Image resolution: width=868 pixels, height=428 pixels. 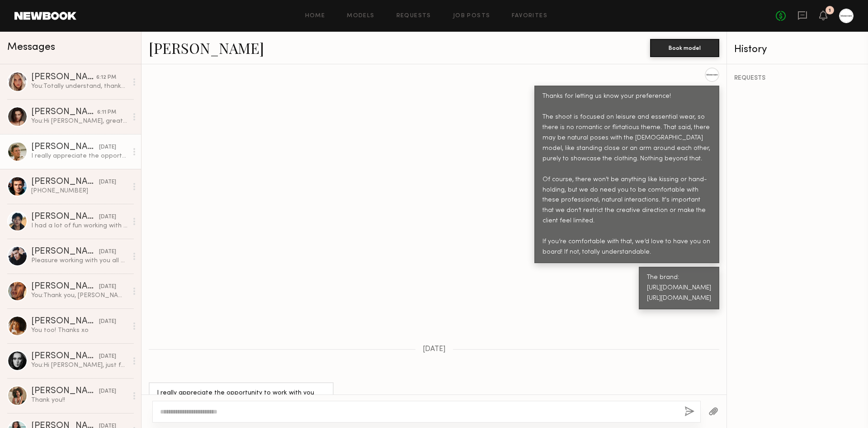 What do you see at coordinates (79, 261) in the screenshot?
I see `div: Pleasure working with you all had a blast!` at bounding box center [79, 261].